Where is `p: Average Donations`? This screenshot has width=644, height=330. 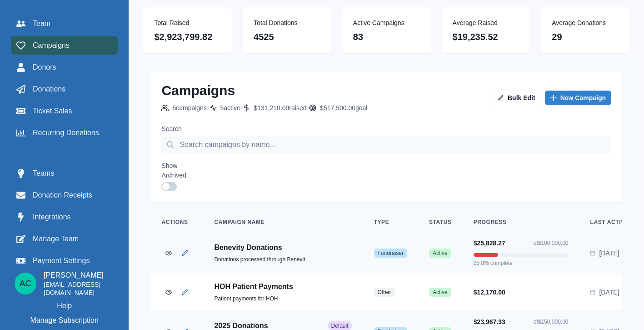
p: Average Donations is located at coordinates (585, 23).